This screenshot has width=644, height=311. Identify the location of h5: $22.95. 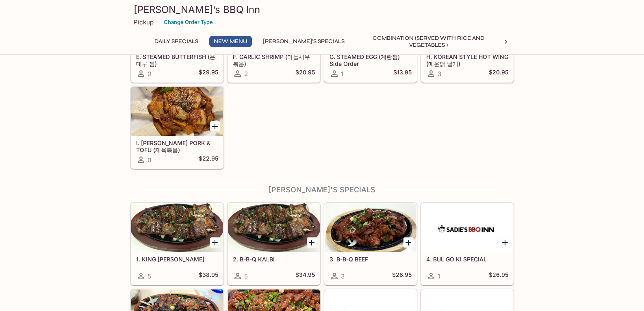
(209, 160).